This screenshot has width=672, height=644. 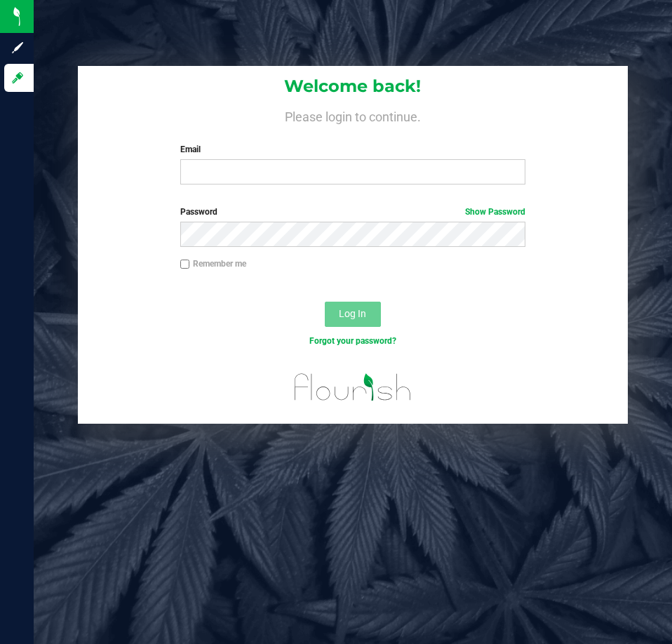 What do you see at coordinates (353, 315) in the screenshot?
I see `button: Log In` at bounding box center [353, 315].